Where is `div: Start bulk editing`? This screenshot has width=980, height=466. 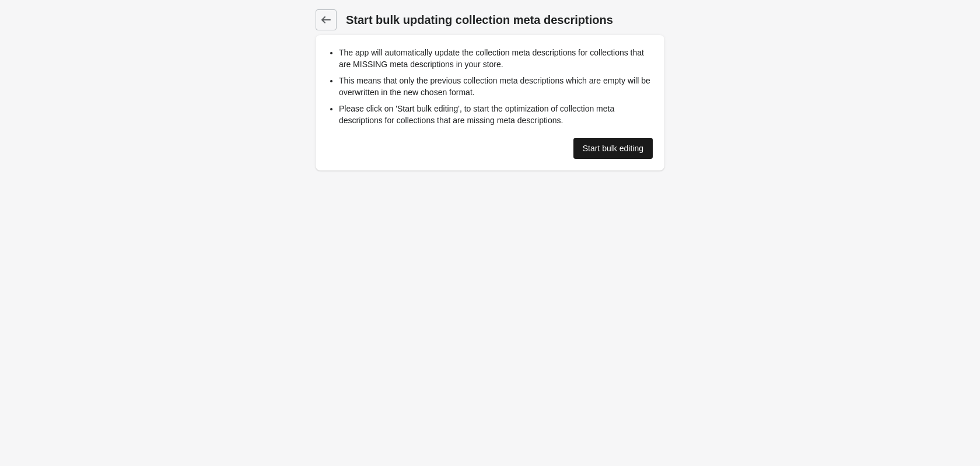 div: Start bulk editing is located at coordinates (613, 148).